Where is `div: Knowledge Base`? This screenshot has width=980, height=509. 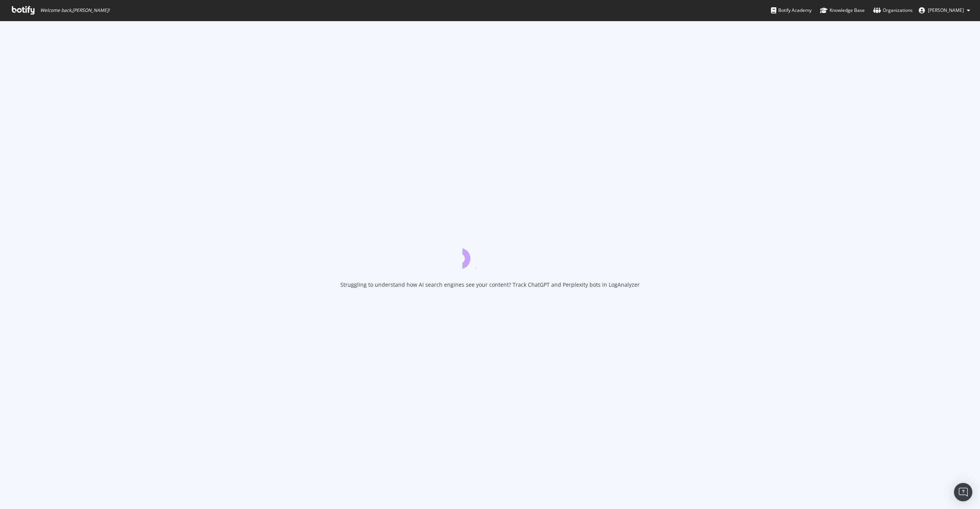
div: Knowledge Base is located at coordinates (843, 10).